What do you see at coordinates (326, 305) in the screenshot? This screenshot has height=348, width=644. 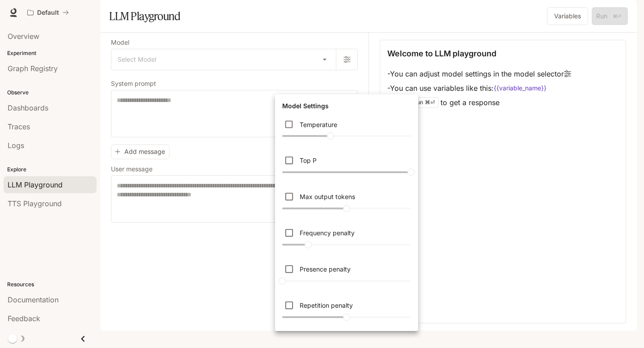 I see `p: Repetition penalty` at bounding box center [326, 305].